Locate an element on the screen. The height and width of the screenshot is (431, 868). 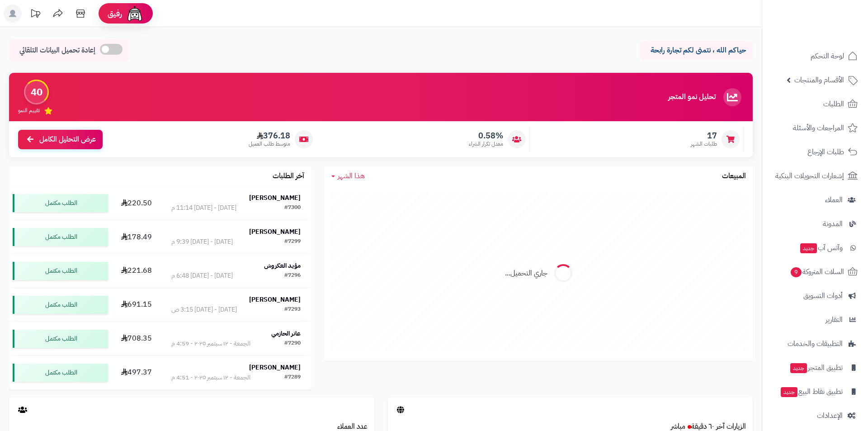
span: الإعدادات is located at coordinates (830, 416).